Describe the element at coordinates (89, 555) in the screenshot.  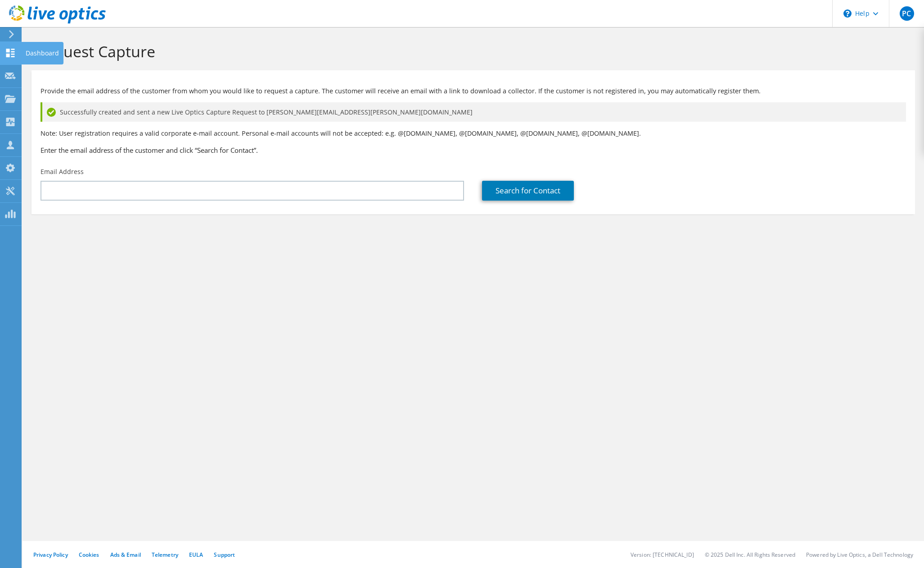
I see `a: Cookies` at that location.